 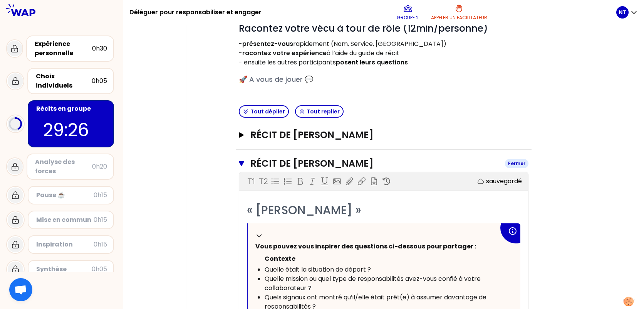 What do you see at coordinates (100, 166) in the screenshot?
I see `div: 0h20` at bounding box center [100, 166].